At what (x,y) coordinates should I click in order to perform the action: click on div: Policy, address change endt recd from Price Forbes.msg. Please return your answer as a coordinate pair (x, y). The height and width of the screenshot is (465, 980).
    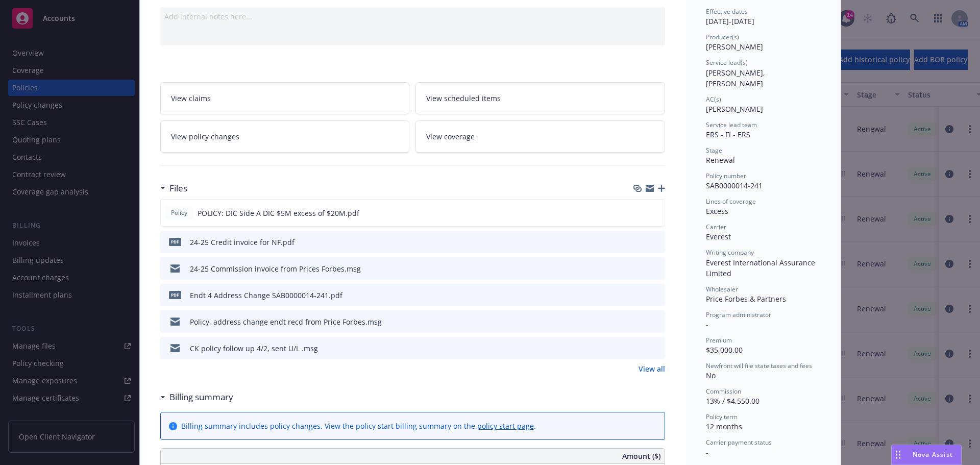
    Looking at the image, I should click on (286, 322).